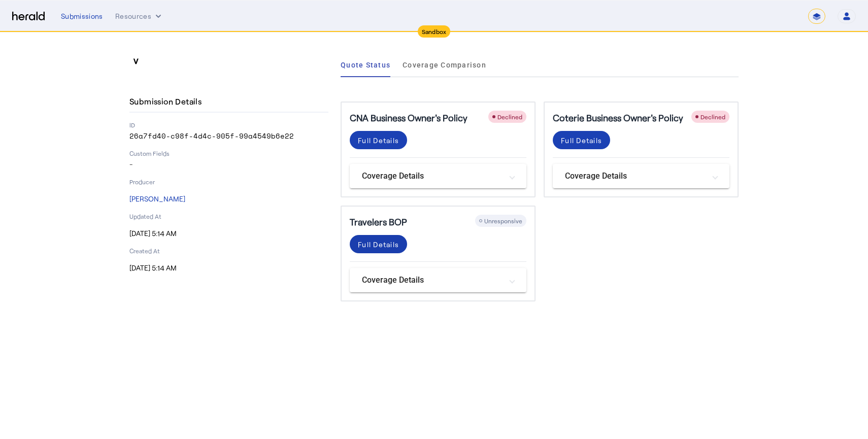  Describe the element at coordinates (365, 65) in the screenshot. I see `span: Quote Status` at that location.